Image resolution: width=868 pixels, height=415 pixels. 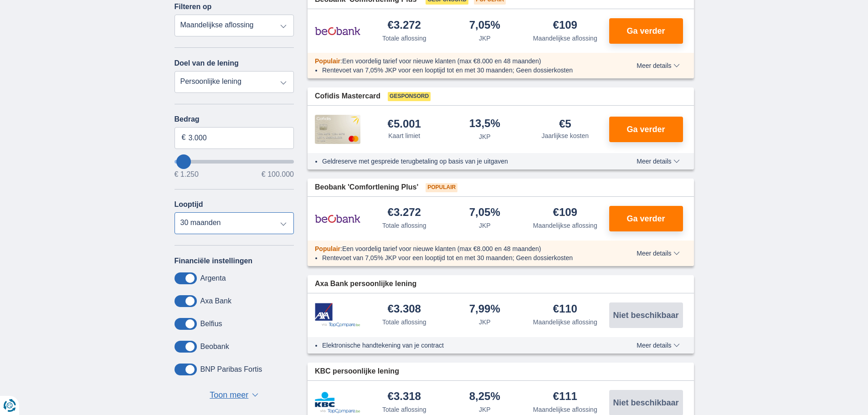 I want to click on div: €110, so click(x=565, y=310).